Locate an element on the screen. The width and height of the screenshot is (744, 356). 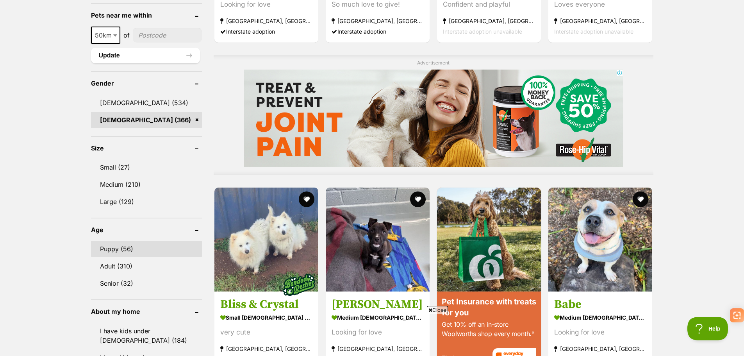
a: Adult (310) is located at coordinates (147, 266).